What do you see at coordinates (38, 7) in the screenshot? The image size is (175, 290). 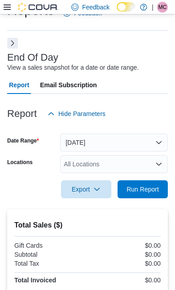 I see `img: Cova` at bounding box center [38, 7].